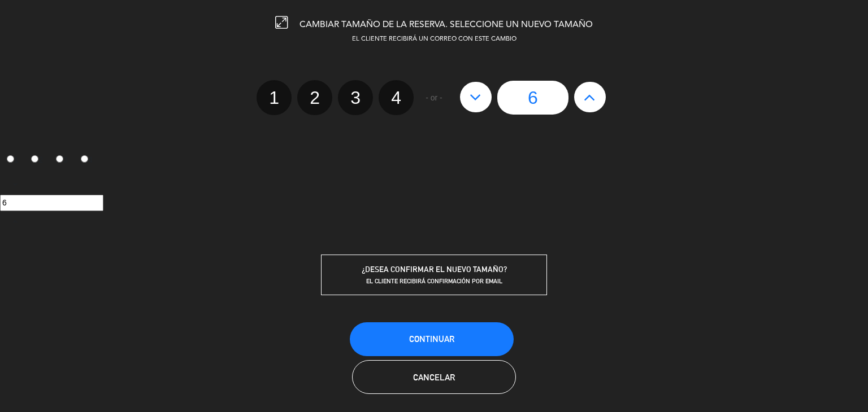 This screenshot has width=868, height=412. Describe the element at coordinates (432, 339) in the screenshot. I see `button: Continuar` at that location.